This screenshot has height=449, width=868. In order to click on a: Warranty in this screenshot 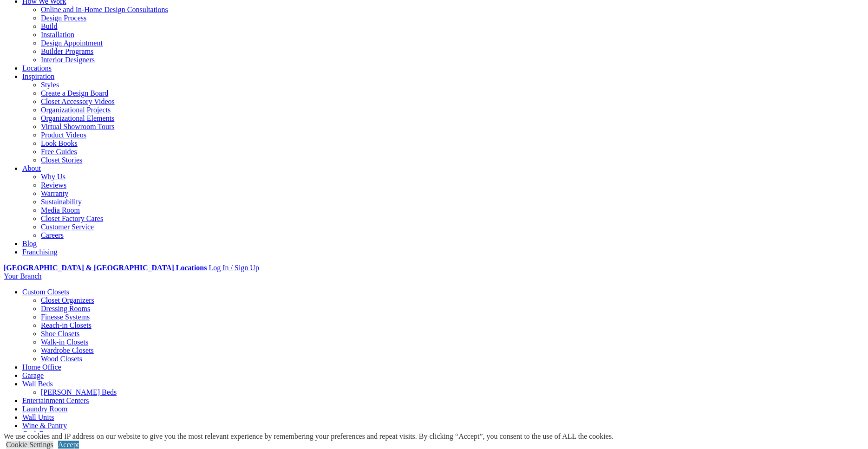, I will do `click(54, 193)`.